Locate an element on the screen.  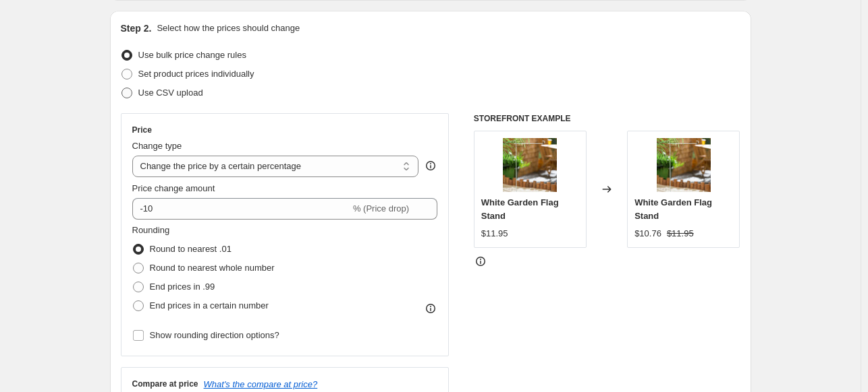
span: End prices in a certain number is located at coordinates (209, 305).